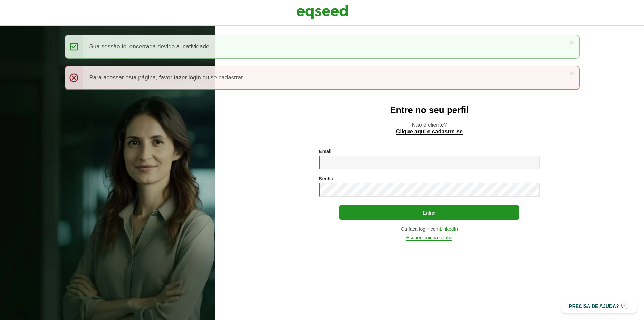 The height and width of the screenshot is (320, 644). Describe the element at coordinates (429, 128) in the screenshot. I see `p: Não é cliente?` at that location.